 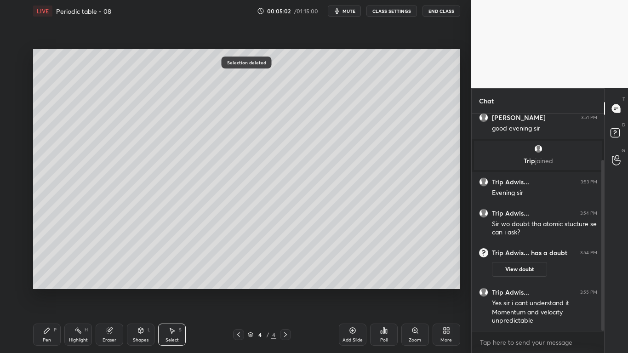 What do you see at coordinates (623, 150) in the screenshot?
I see `p: G` at bounding box center [623, 150].